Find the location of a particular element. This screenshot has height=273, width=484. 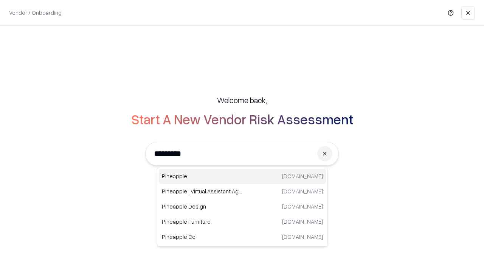

p: Vendor / Onboarding is located at coordinates (35, 12).